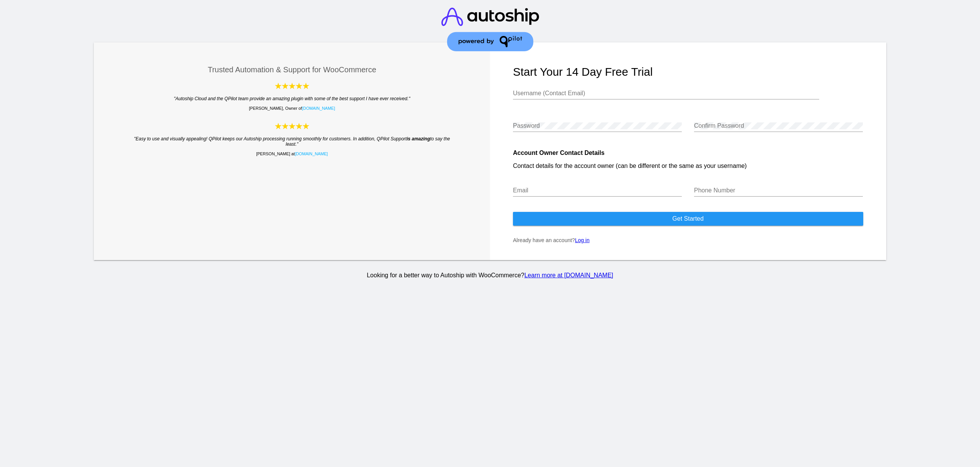  Describe the element at coordinates (490, 275) in the screenshot. I see `p: Looking for a better way to Autoship with WooCommerce?` at that location.